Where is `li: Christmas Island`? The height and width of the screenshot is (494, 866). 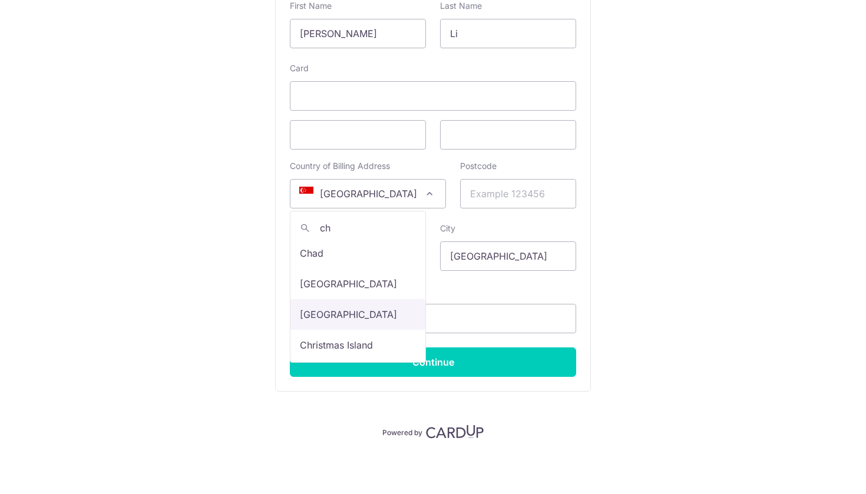
li: Christmas Island is located at coordinates (357, 345).